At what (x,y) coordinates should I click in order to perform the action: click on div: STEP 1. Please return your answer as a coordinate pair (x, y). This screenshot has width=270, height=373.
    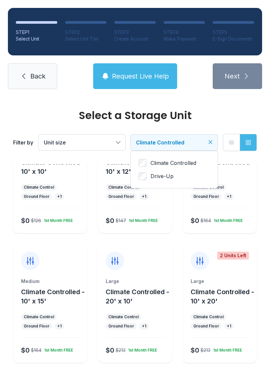
    Looking at the image, I should click on (37, 32).